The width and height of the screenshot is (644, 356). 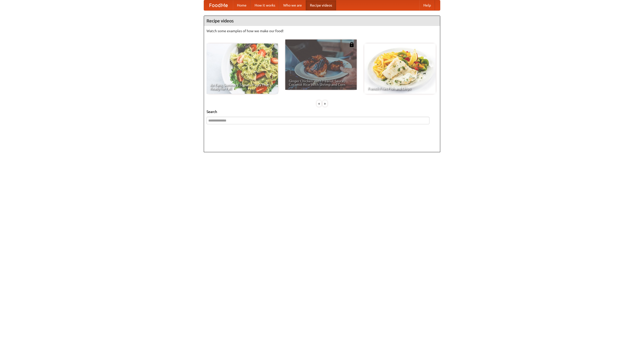 What do you see at coordinates (242, 87) in the screenshot?
I see `span: An Easy, Summery Tomato Pasta That's Ready for Fall` at bounding box center [242, 87].